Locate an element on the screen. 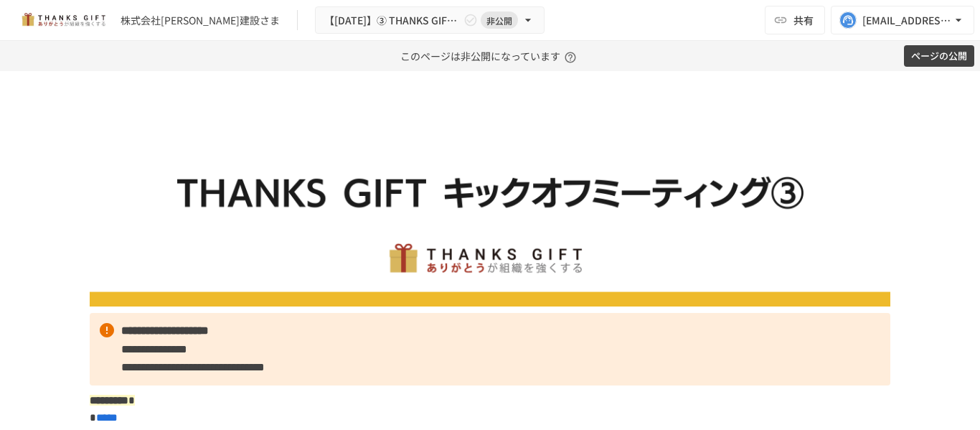 The height and width of the screenshot is (430, 980). span: 非公開 is located at coordinates (499, 20).